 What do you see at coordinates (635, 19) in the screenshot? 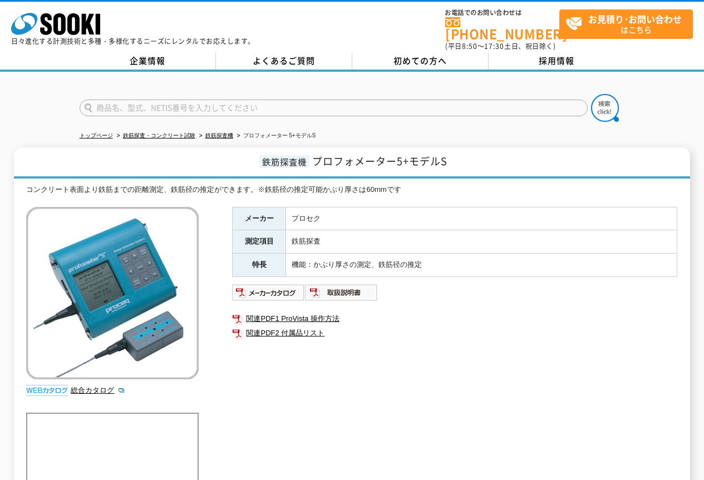
I see `strong: お見積り･お問い合わせ` at bounding box center [635, 19].